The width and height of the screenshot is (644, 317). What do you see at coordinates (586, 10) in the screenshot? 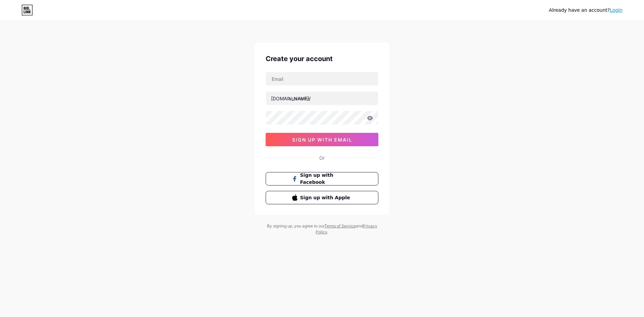
I see `div: Already have an account?` at bounding box center [586, 10].